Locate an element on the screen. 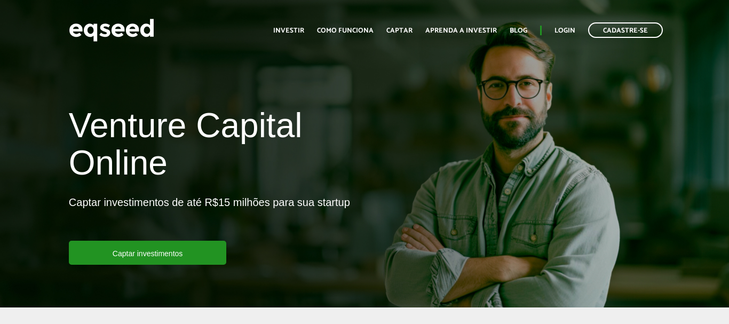  h1: Venture Capital Online is located at coordinates (213, 147).